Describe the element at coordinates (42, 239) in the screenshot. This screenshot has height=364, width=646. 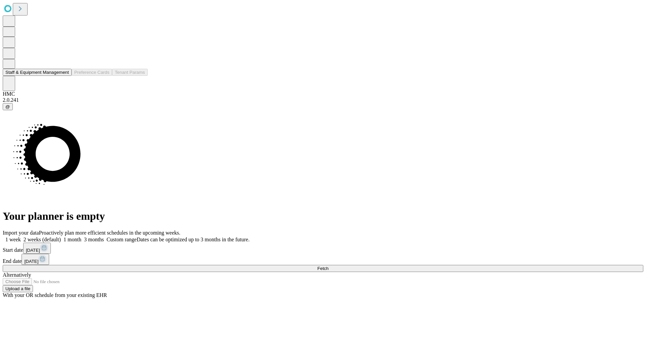
I see `span: 2 weeks (default)` at that location.